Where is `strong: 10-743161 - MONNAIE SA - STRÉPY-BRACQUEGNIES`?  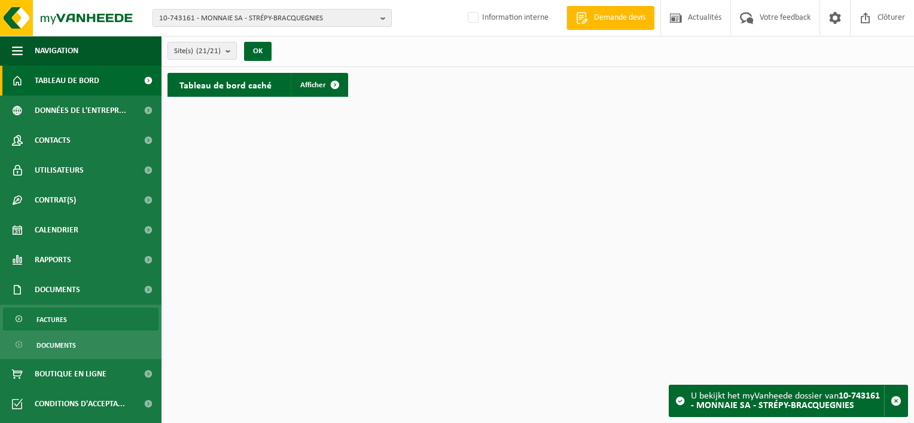
strong: 10-743161 - MONNAIE SA - STRÉPY-BRACQUEGNIES is located at coordinates (785, 401).